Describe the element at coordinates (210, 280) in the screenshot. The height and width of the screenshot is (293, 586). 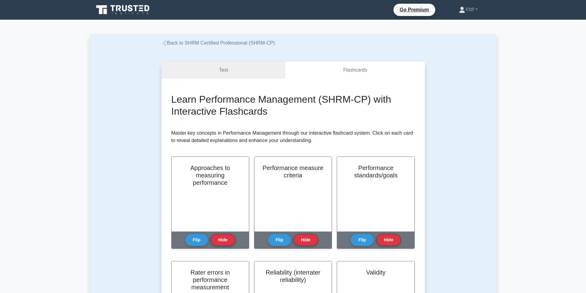
I see `h2: Rater errors in performance measurement` at that location.